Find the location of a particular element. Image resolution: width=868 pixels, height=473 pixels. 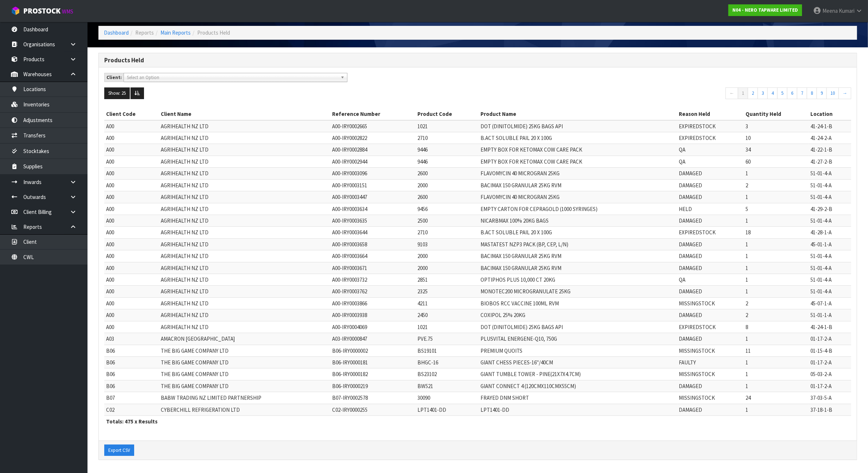

td: B06-IRY0000182 is located at coordinates (373, 374).